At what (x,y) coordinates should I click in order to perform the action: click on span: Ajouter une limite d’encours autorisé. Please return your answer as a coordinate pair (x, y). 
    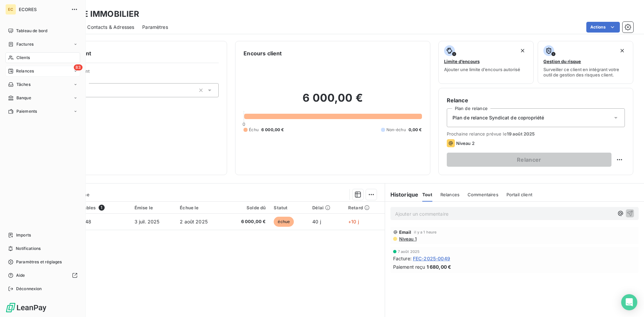
    Looking at the image, I should click on (482, 69).